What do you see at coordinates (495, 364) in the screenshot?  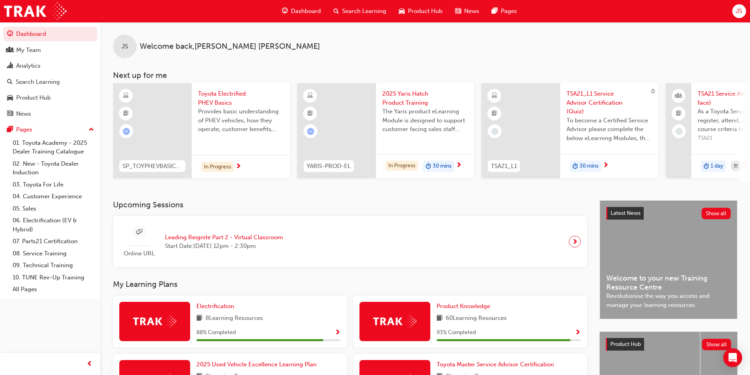 I see `span: Toyota Master Service Advisor Certification` at bounding box center [495, 364].